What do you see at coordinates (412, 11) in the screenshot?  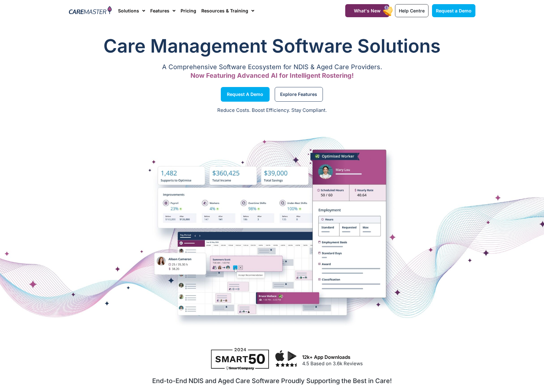 I see `span: Help Centre` at bounding box center [412, 11].